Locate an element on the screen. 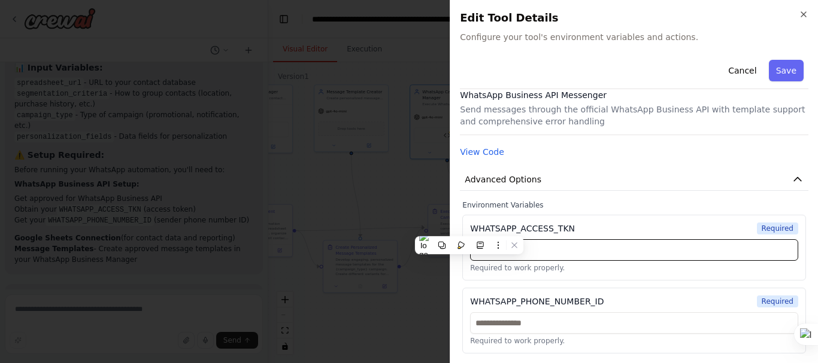 The height and width of the screenshot is (363, 818). h2: Edit Tool Details is located at coordinates (634, 18).